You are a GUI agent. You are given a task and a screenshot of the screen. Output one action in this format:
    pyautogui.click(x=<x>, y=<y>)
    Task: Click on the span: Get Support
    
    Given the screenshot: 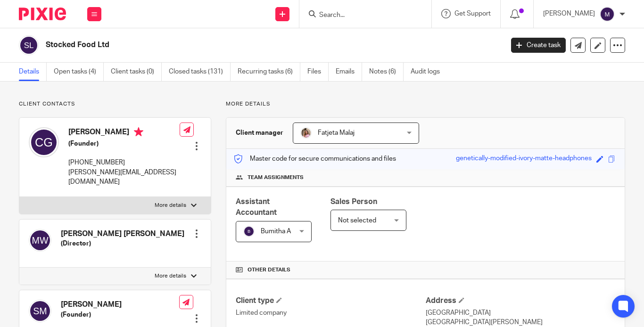 What is the action you would take?
    pyautogui.click(x=473, y=14)
    